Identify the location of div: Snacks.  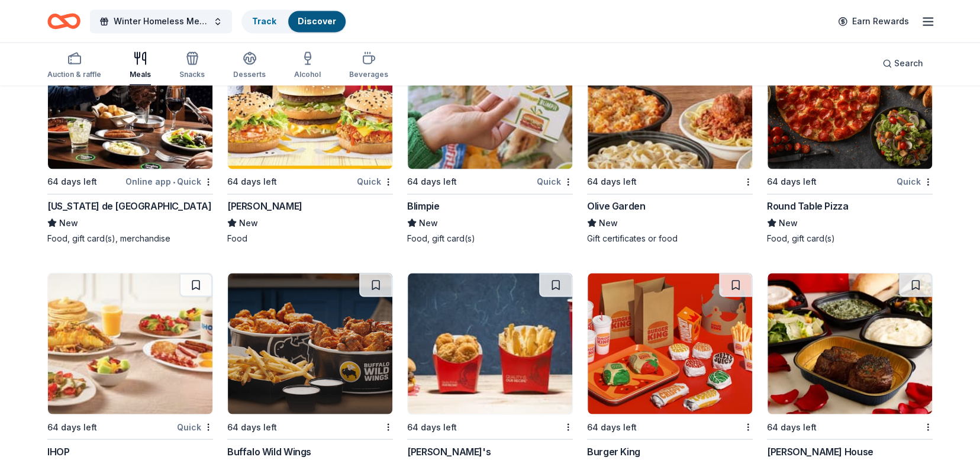
(192, 75).